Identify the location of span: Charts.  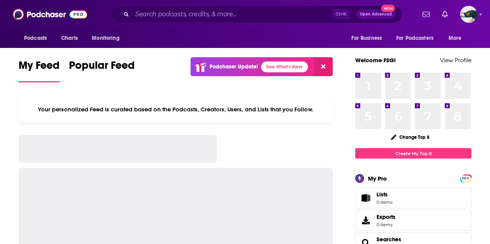
(69, 38).